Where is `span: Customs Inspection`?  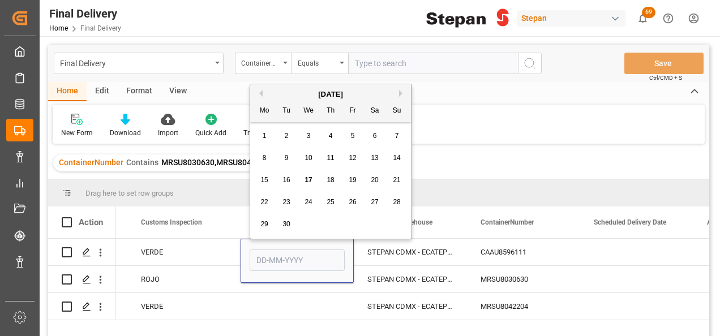
span: Customs Inspection is located at coordinates (171, 222).